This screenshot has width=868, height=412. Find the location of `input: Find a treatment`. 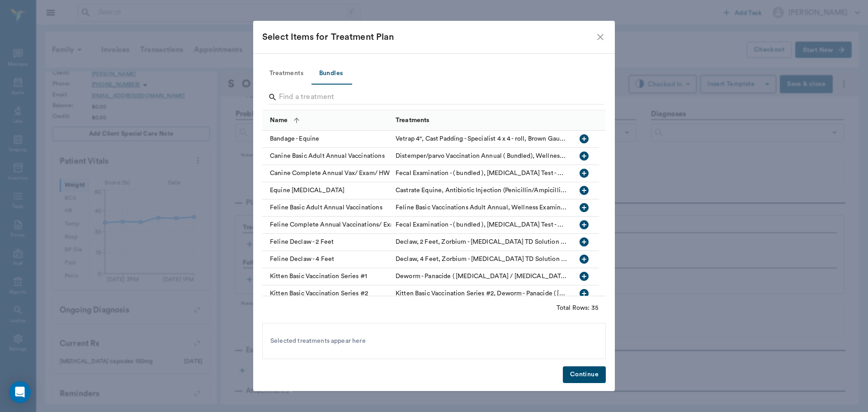

input: Find a treatment is located at coordinates (434, 97).